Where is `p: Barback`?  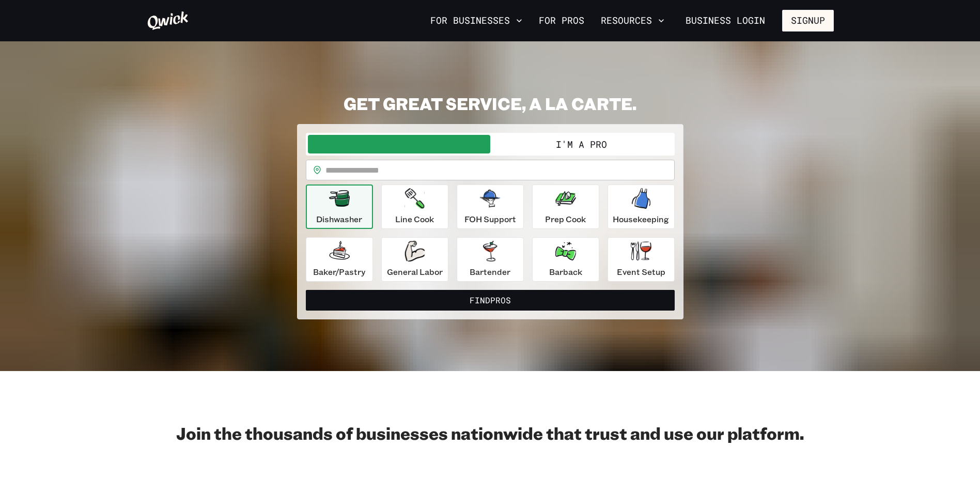 p: Barback is located at coordinates (565, 272).